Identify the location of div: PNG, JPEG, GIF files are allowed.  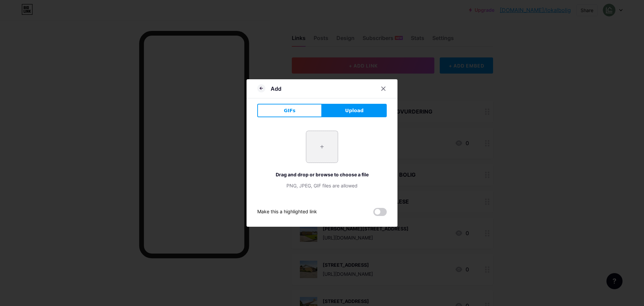
(322, 186).